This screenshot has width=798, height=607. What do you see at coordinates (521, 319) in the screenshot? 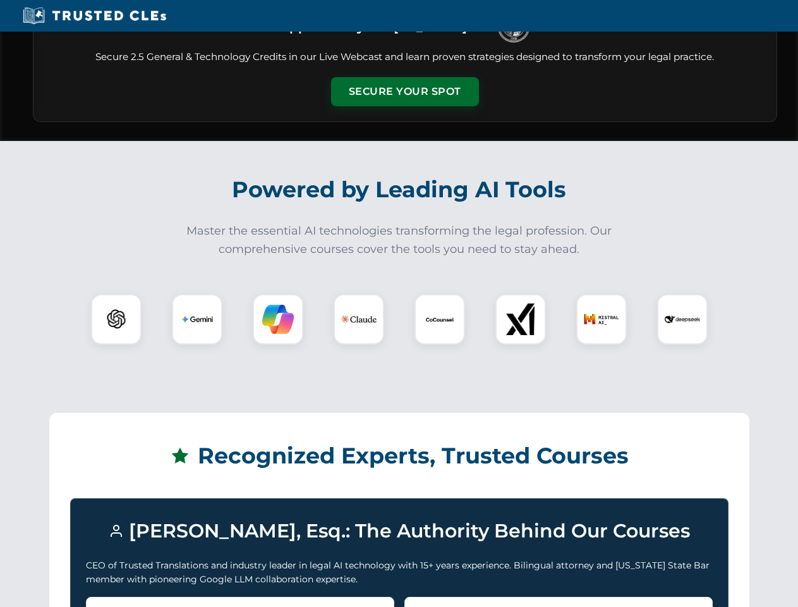
I see `div: xAI` at bounding box center [521, 319].